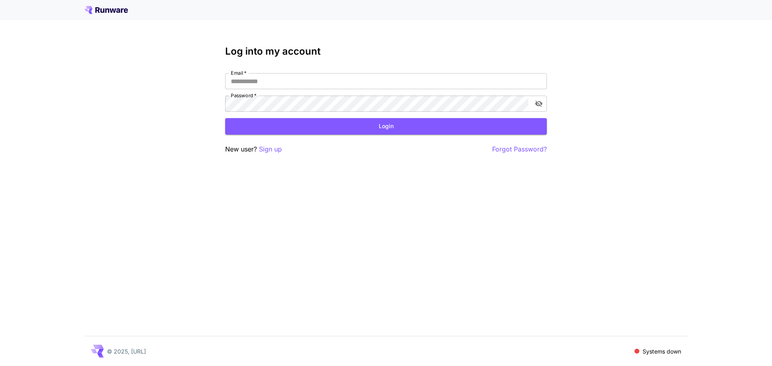 The height and width of the screenshot is (366, 772). I want to click on p: Sign up, so click(270, 149).